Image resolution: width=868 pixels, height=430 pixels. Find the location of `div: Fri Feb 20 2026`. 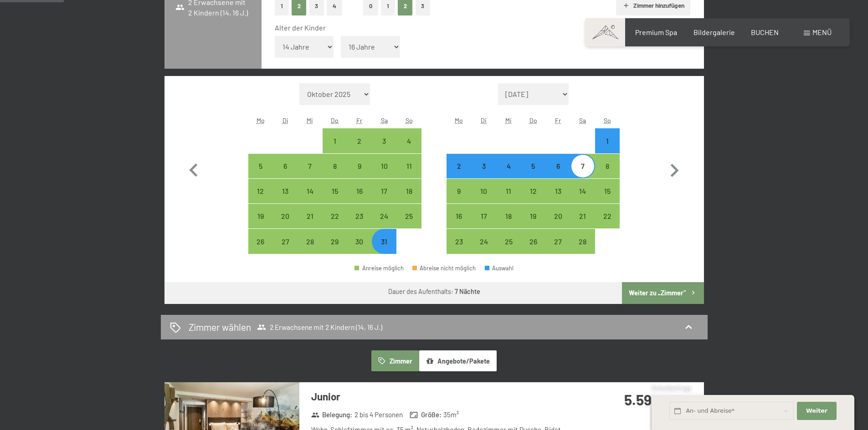

div: Fri Feb 20 2026 is located at coordinates (557, 216).